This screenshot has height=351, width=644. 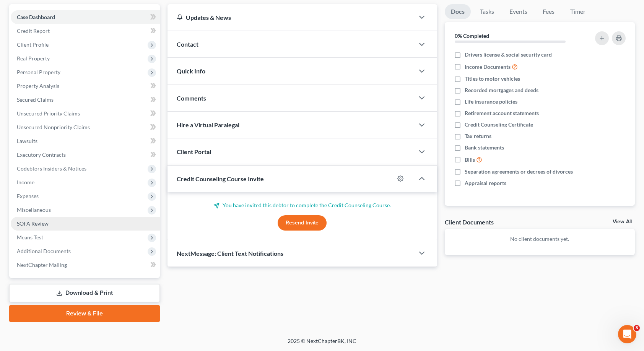 I want to click on span: Unsecured Priority Claims, so click(x=48, y=113).